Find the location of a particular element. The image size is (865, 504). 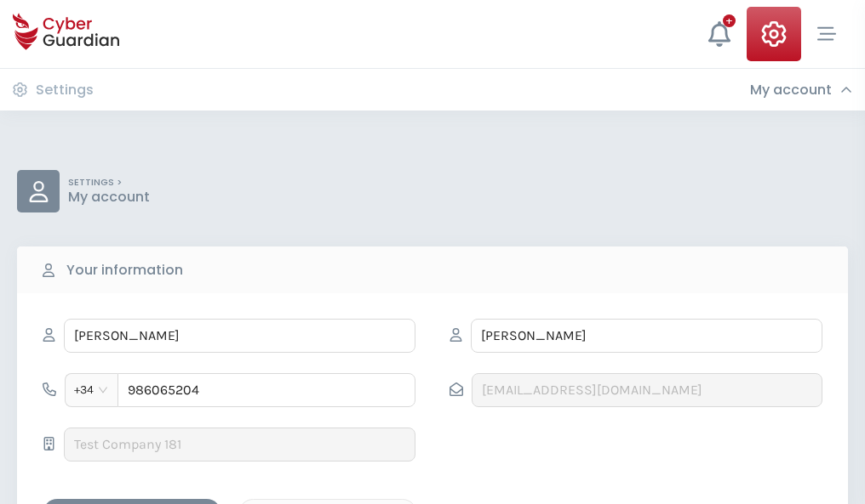

b: Your information is located at coordinates (124, 270).